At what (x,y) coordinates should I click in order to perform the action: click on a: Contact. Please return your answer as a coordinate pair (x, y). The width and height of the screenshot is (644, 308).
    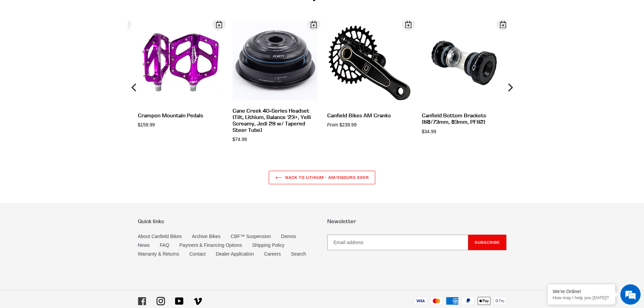
    Looking at the image, I should click on (198, 253).